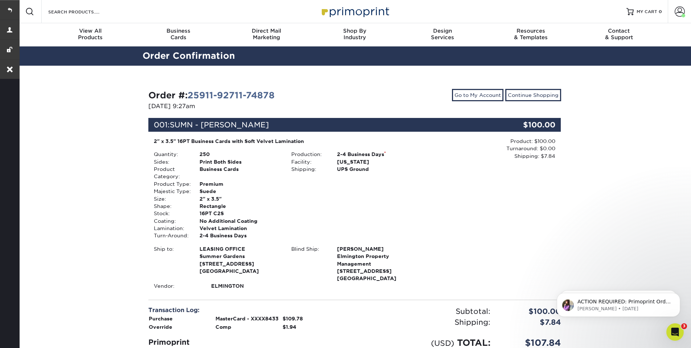 The height and width of the screenshot is (348, 691). I want to click on div: Sides:, so click(171, 162).